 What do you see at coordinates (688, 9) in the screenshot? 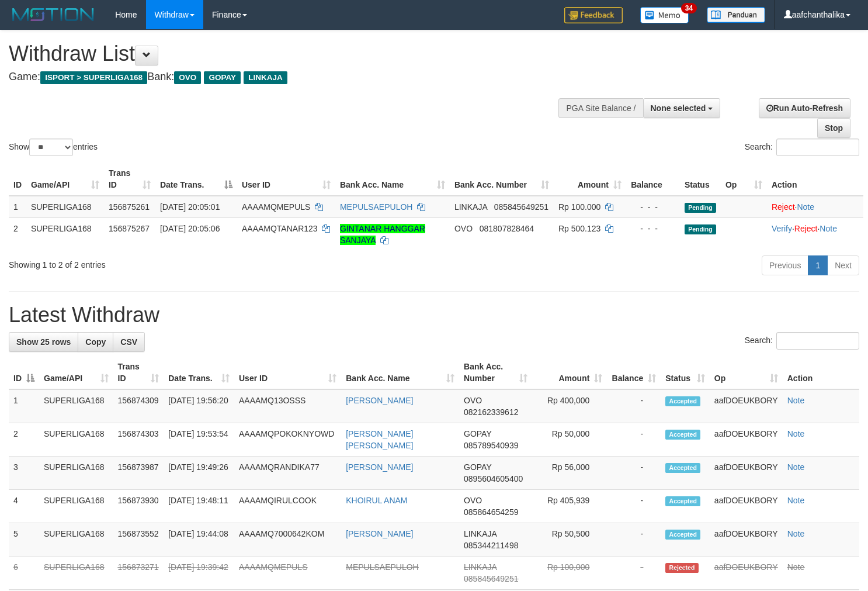
I see `span: 34` at bounding box center [688, 9].